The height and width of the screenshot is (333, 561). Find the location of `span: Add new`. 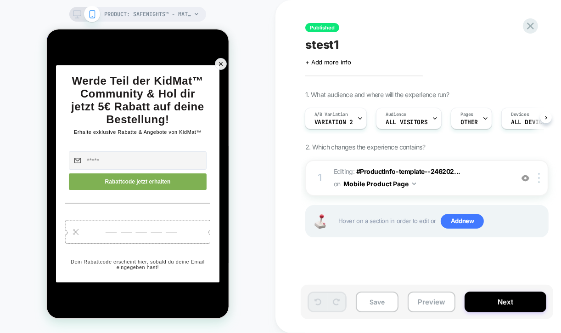

span: Add new is located at coordinates (463, 221).